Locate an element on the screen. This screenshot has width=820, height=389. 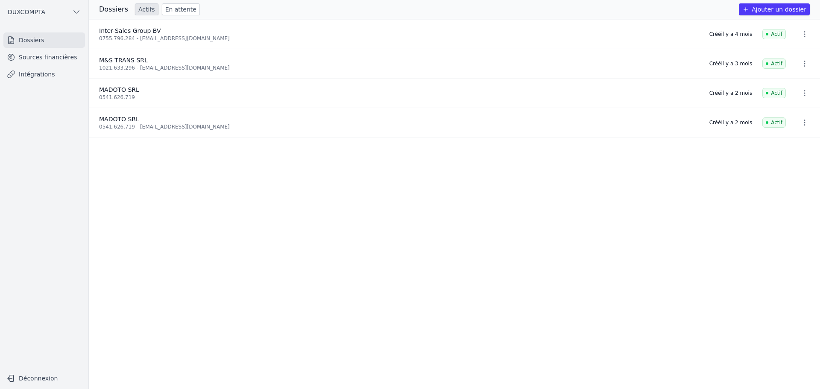
span: Inter-Sales Group BV is located at coordinates (130, 31).